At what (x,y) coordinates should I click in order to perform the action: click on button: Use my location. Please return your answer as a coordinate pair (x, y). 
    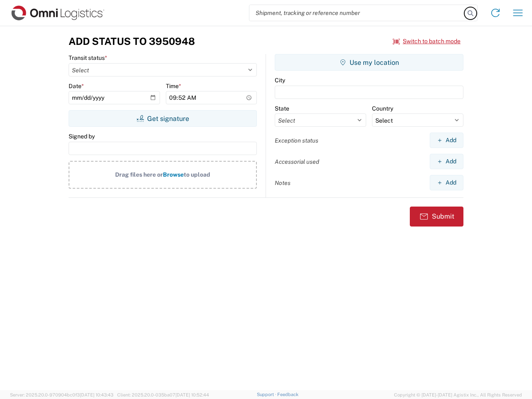
    Looking at the image, I should click on (369, 62).